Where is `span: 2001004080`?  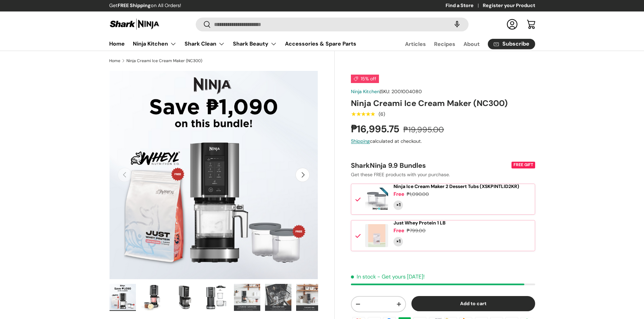 span: 2001004080 is located at coordinates (407, 92).